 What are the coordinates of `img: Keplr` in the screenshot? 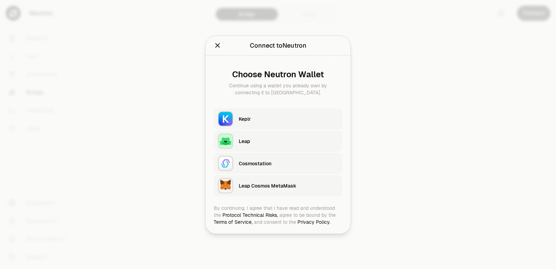 It's located at (225, 118).